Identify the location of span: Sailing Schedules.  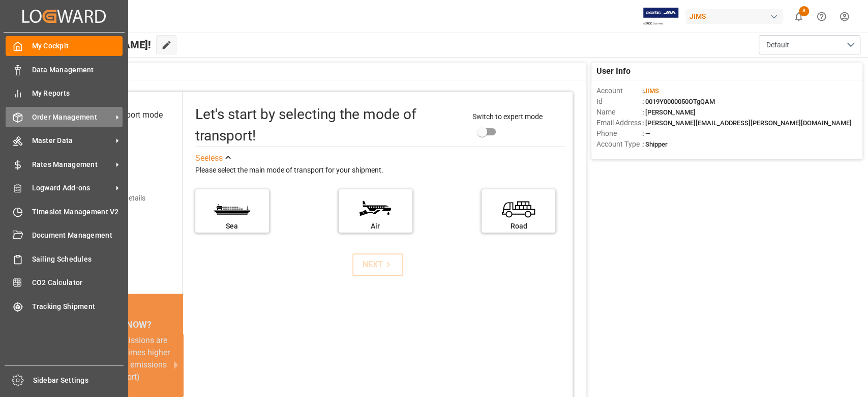
(78, 259).